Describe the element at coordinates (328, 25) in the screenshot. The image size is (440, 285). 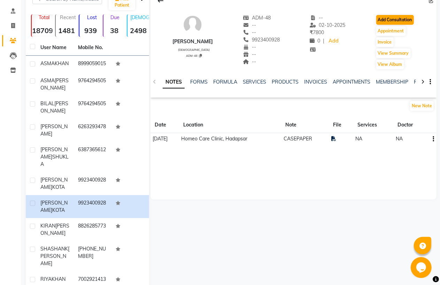
I see `span: 02-10-2025` at that location.